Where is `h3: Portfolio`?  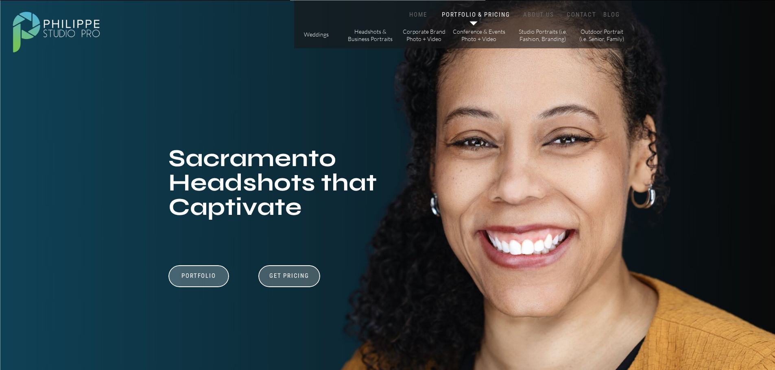
h3: Portfolio is located at coordinates (199, 280).